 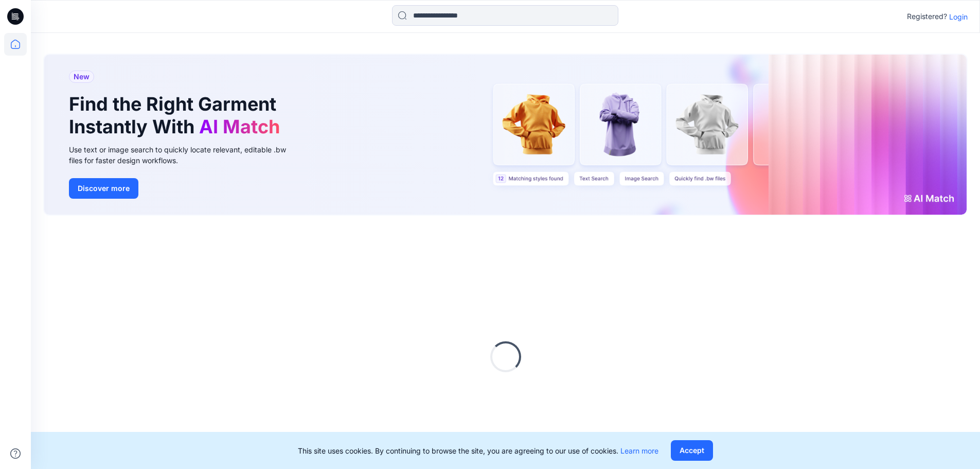 What do you see at coordinates (177, 115) in the screenshot?
I see `h1: Find the Right Garment Instantly With` at bounding box center [177, 115].